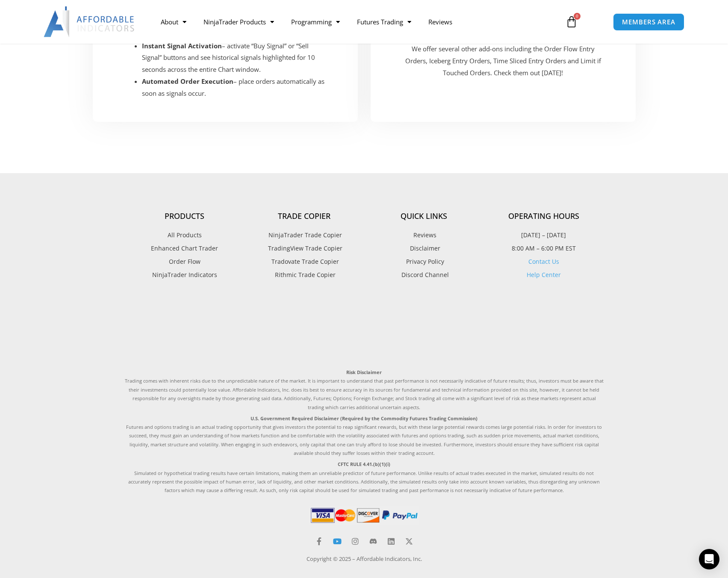  I want to click on span: Discord Channel, so click(424, 275).